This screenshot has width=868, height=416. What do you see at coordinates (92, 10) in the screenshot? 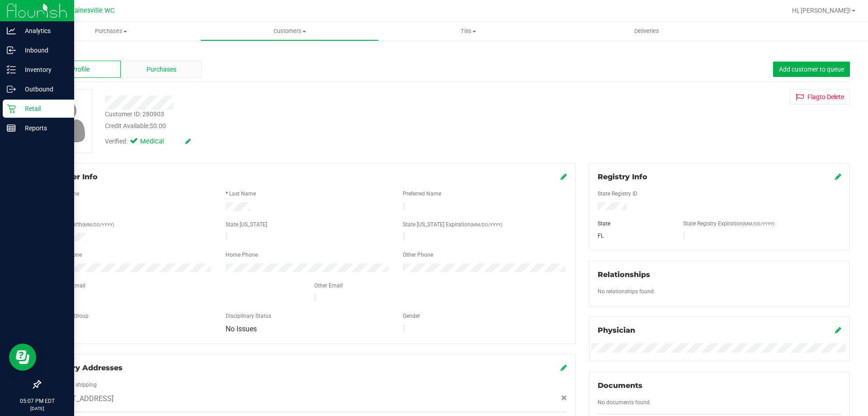
I see `span: Gainesville WC` at bounding box center [92, 10].